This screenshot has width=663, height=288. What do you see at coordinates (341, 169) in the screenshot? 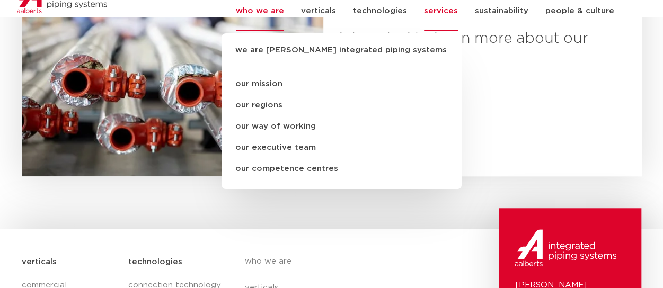
I see `a: our competence centres` at bounding box center [341, 169].